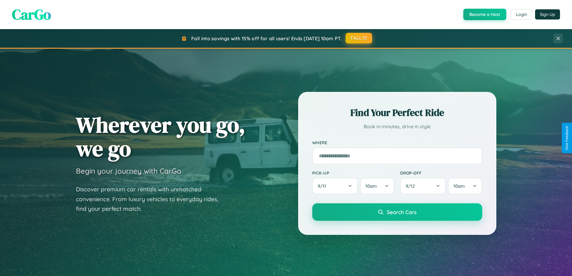 Image resolution: width=572 pixels, height=276 pixels. I want to click on label: Pick-up, so click(353, 173).